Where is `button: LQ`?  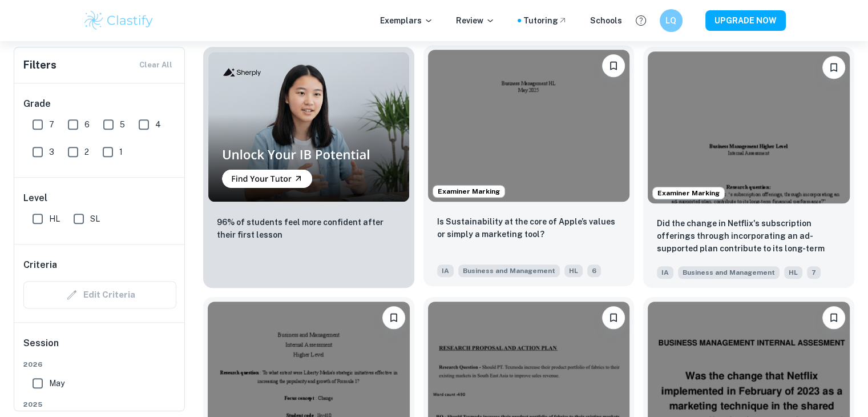
button: LQ is located at coordinates (671, 20).